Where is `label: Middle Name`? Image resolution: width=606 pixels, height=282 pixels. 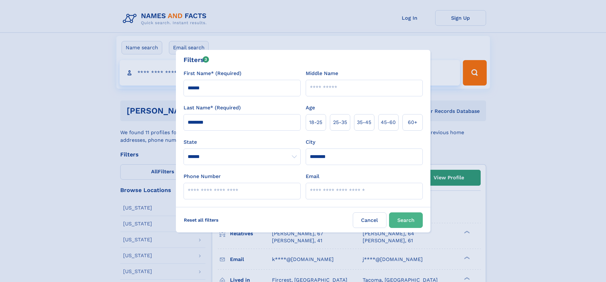
label: Middle Name is located at coordinates (322, 73).